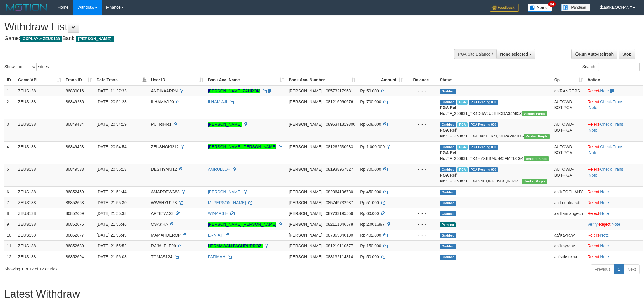 The height and width of the screenshot is (300, 644). I want to click on span: WWAHYU123, so click(164, 203).